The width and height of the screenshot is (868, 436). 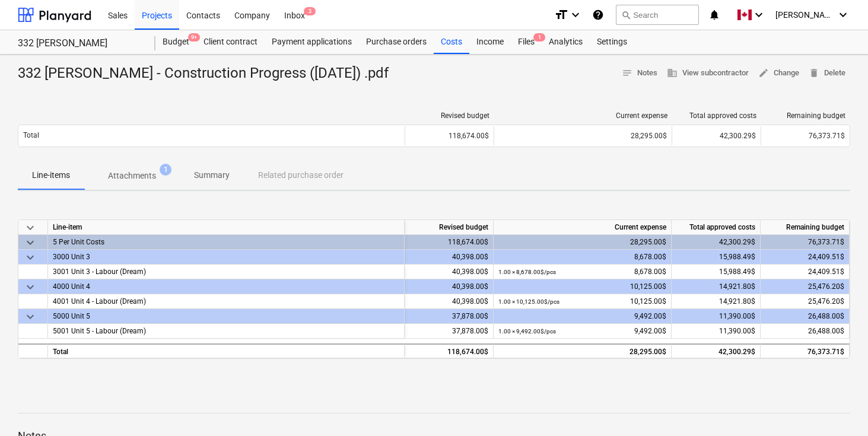 I want to click on a: Income, so click(x=490, y=42).